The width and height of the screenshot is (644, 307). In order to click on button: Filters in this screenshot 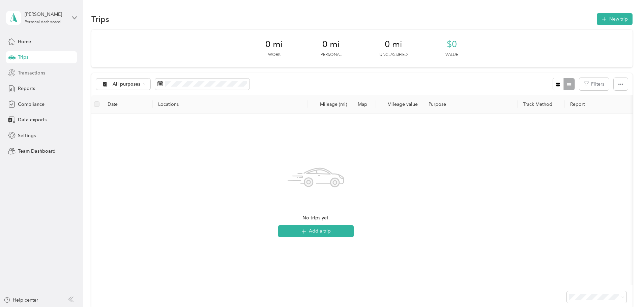, I will do `click(594, 84)`.